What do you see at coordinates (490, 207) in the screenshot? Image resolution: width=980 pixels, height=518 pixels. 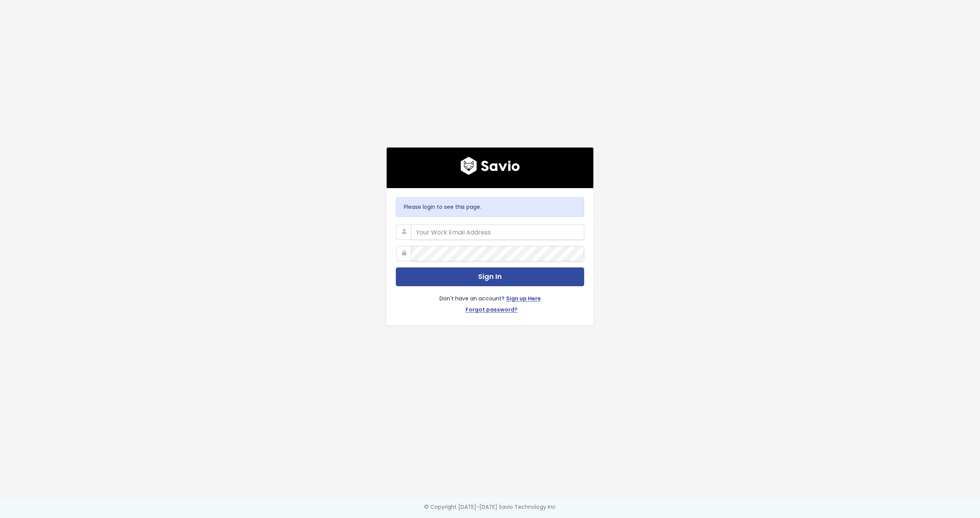 I see `p: Please login to see this page.` at bounding box center [490, 207].